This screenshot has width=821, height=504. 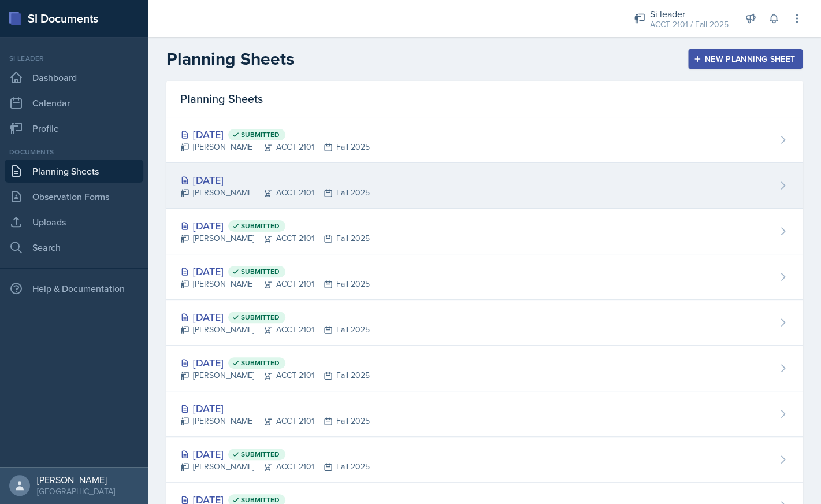 What do you see at coordinates (74, 222) in the screenshot?
I see `a: Uploads` at bounding box center [74, 222].